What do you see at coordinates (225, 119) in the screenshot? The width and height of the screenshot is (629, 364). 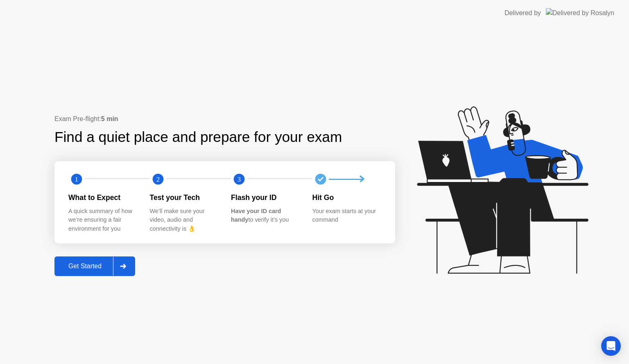 I see `div: Exam Pre-flight:` at bounding box center [225, 119].